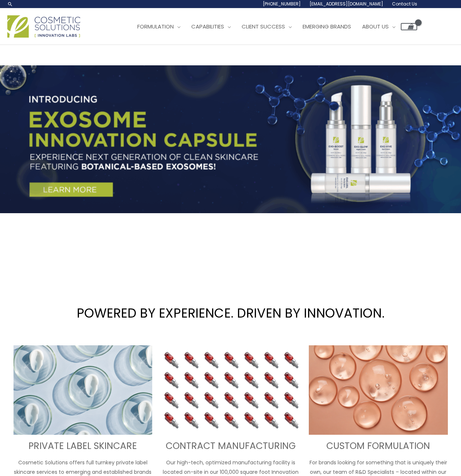  Describe the element at coordinates (208, 26) in the screenshot. I see `span: Capabilities` at that location.